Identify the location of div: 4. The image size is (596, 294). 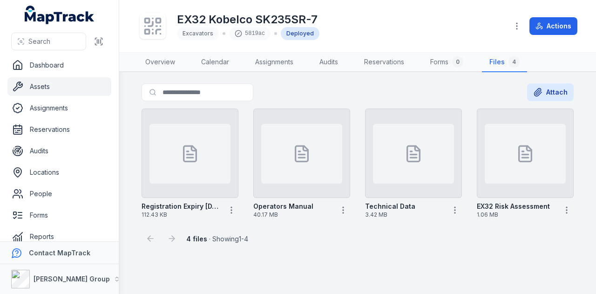
(514, 62).